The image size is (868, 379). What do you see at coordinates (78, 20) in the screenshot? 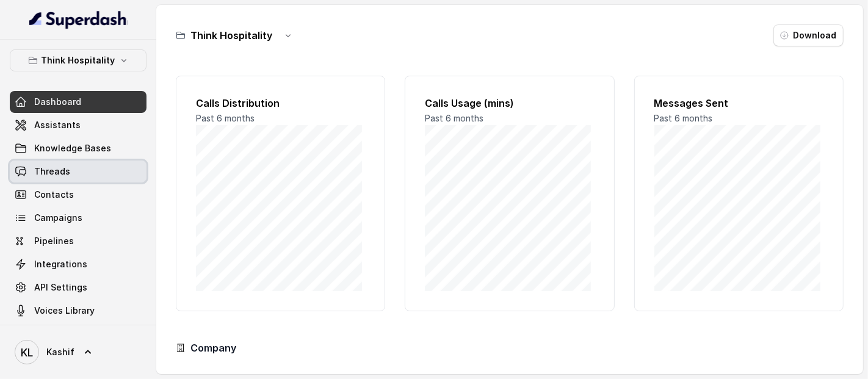
I see `img: light.svg` at bounding box center [78, 20].